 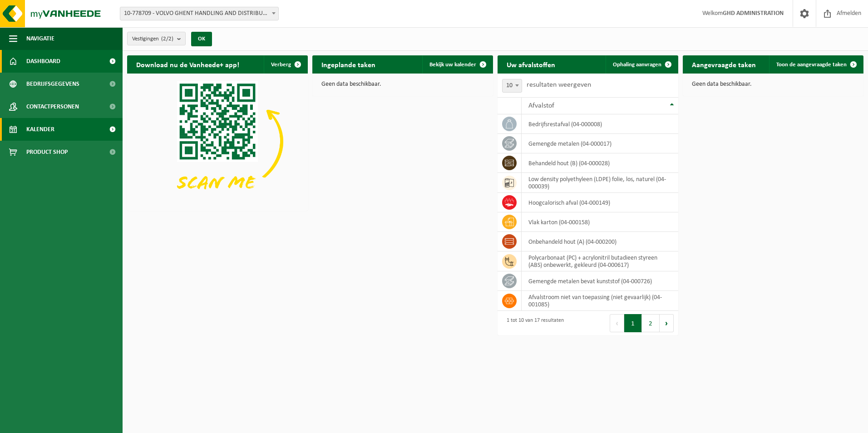 I want to click on td: polycarbonaat (PC) + acrylonitril butadieen styreen (ABS) onbewerkt, gekleurd (04-000617), so click(x=600, y=261).